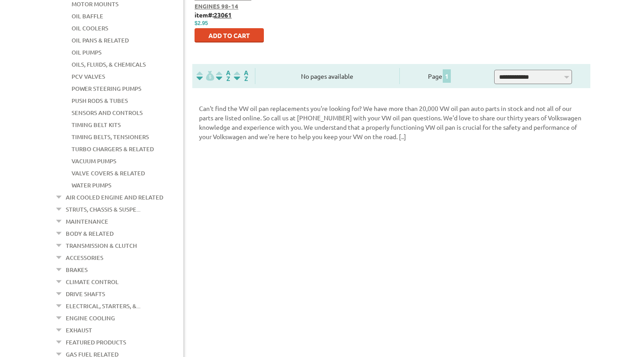 This screenshot has height=357, width=644. What do you see at coordinates (91, 318) in the screenshot?
I see `a: Engine Cooling` at bounding box center [91, 318].